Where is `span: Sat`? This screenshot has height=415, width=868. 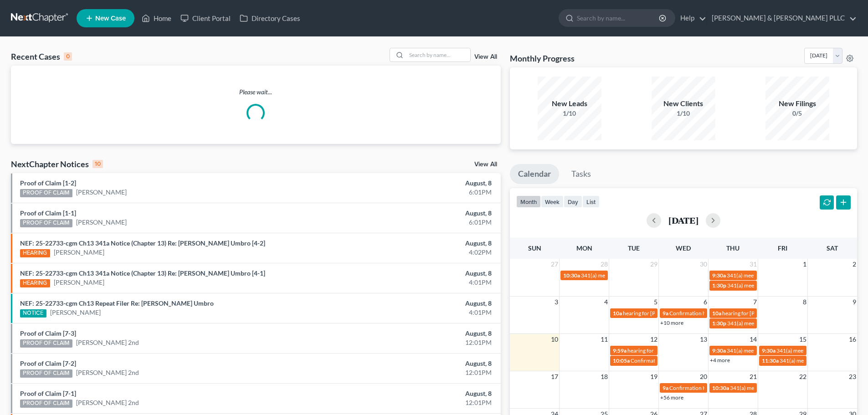 span: Sat is located at coordinates (832, 248).